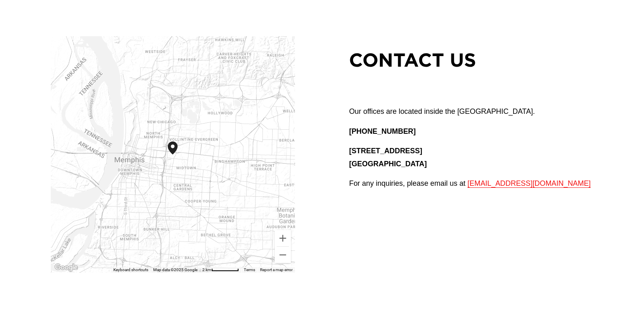 This screenshot has height=311, width=644. I want to click on button: Zoom in, so click(283, 238).